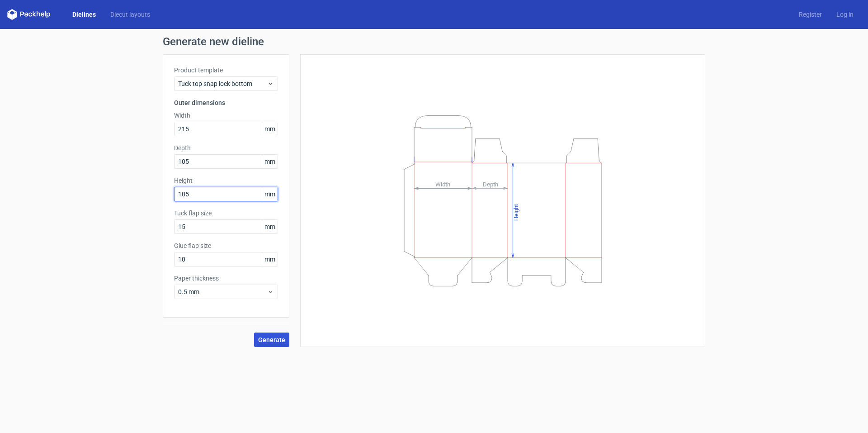 This screenshot has width=868, height=433. What do you see at coordinates (845, 15) in the screenshot?
I see `a: Log in` at bounding box center [845, 15].